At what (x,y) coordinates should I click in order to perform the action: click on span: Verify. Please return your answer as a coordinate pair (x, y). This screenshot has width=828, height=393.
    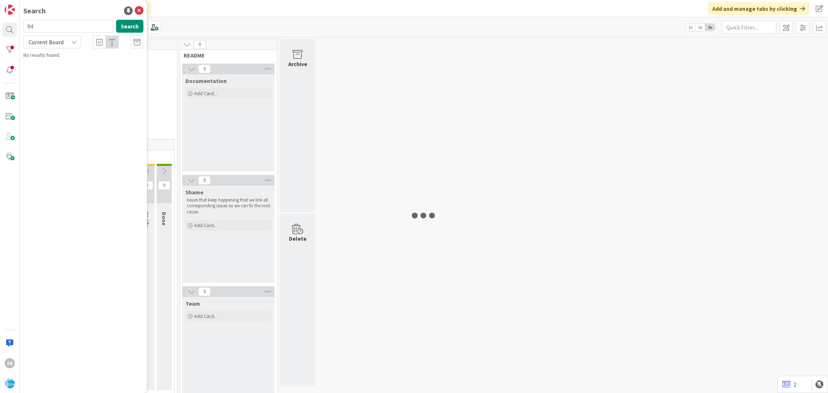
    Looking at the image, I should click on (147, 220).